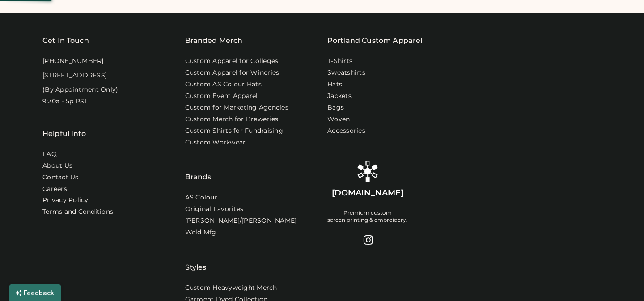 The width and height of the screenshot is (644, 301). Describe the element at coordinates (221, 96) in the screenshot. I see `a: Custom Event Apparel` at that location.